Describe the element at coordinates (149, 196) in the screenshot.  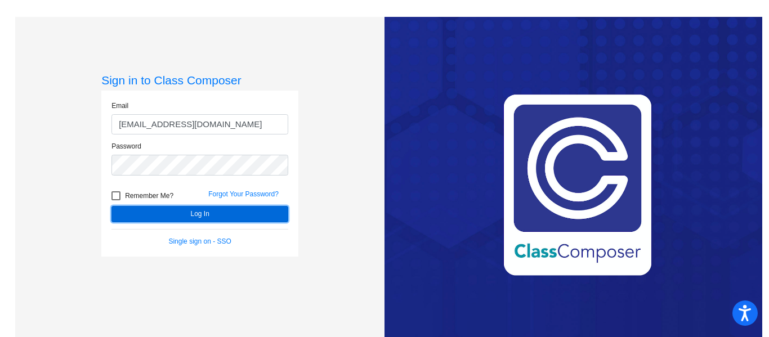
I see `span: Remember Me?` at that location.